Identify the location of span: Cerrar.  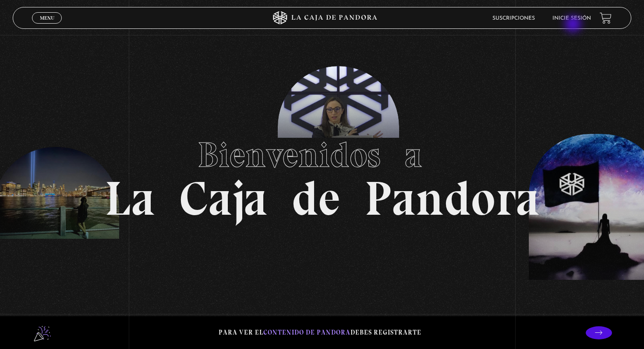
(47, 26).